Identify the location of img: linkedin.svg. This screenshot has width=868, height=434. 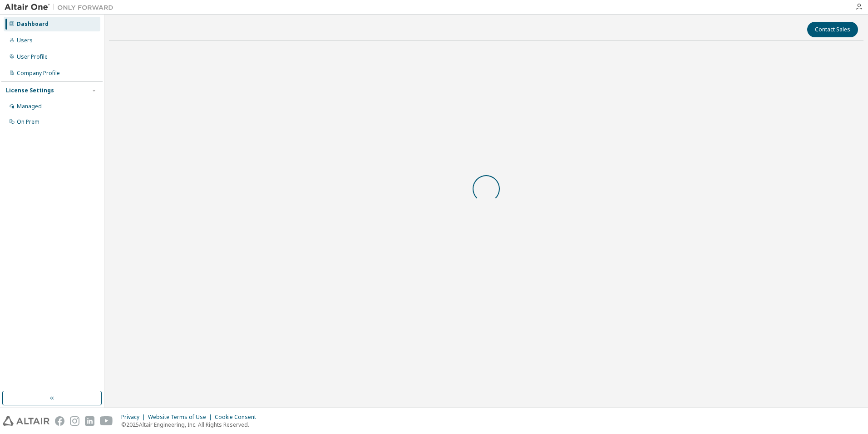
(89, 420).